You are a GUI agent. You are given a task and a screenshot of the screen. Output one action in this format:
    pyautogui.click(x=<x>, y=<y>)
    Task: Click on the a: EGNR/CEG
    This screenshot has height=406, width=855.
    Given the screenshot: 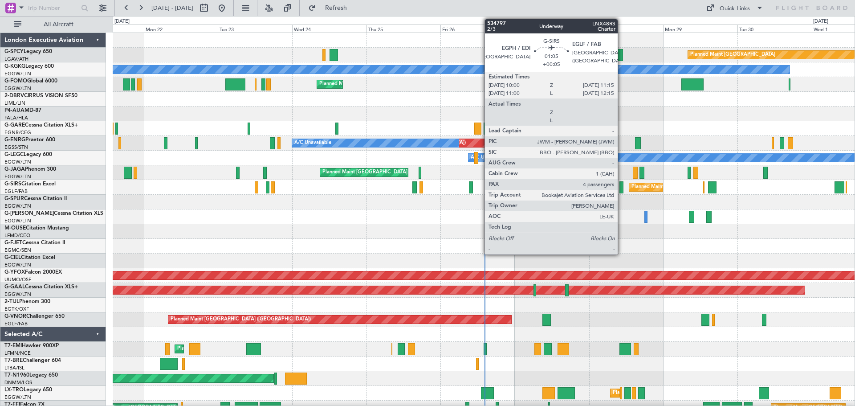 What is the action you would take?
    pyautogui.click(x=18, y=132)
    